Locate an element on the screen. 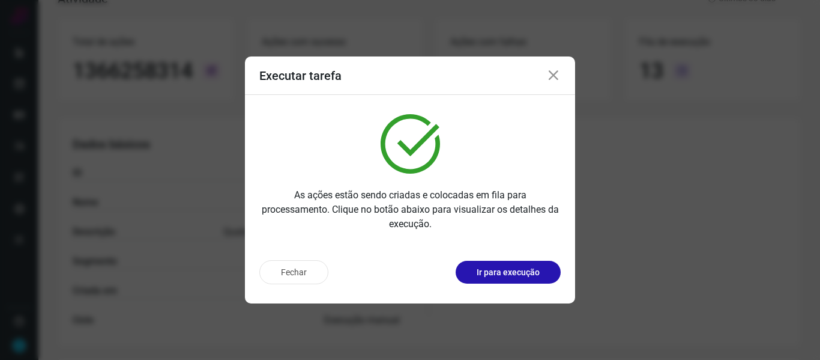  h3: Executar tarefa is located at coordinates (300, 76).